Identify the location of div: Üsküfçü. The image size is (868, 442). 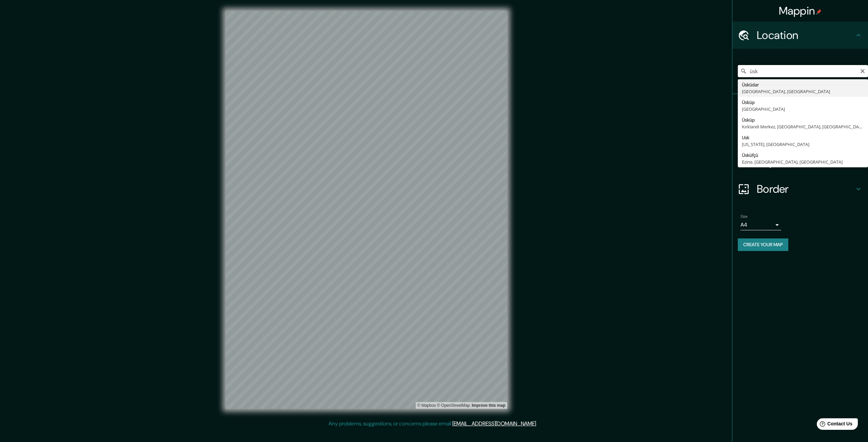
(803, 155).